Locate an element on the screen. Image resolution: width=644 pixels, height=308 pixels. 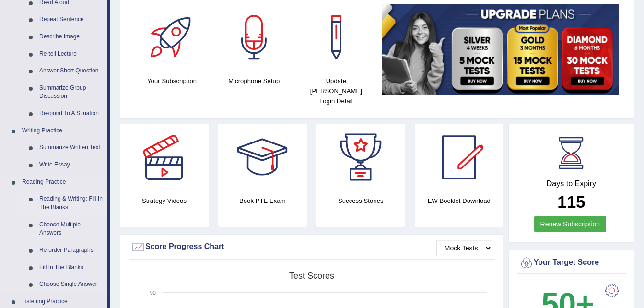
a: Re-order Paragraphs is located at coordinates (71, 250).